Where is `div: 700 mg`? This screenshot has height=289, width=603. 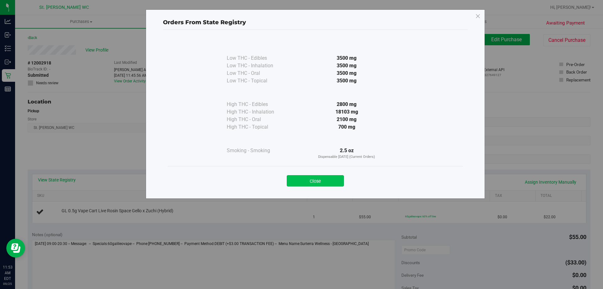
div: 700 mg is located at coordinates (347, 127).